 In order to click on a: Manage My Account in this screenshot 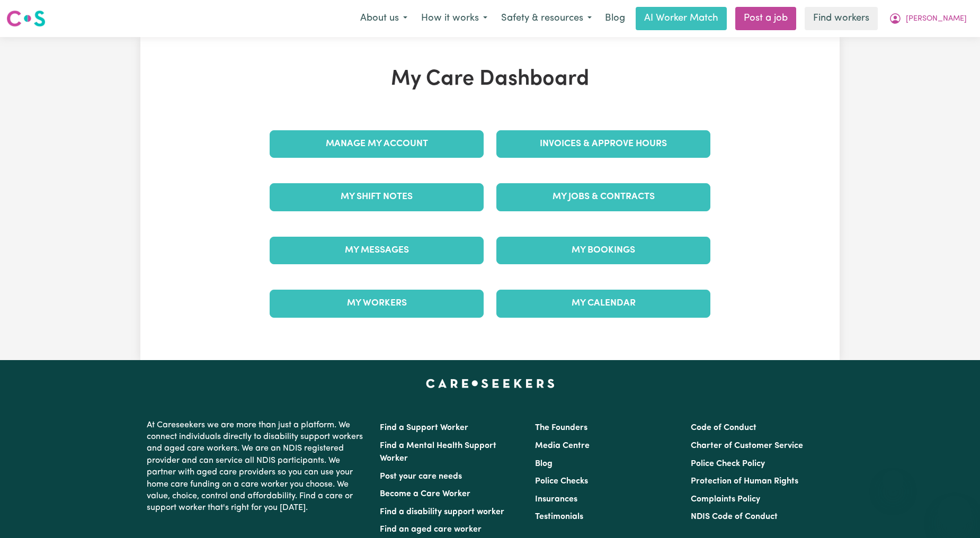, I will do `click(377, 144)`.